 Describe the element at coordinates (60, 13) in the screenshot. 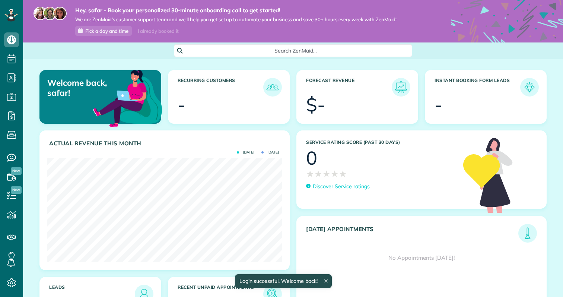

I see `img: michelle-19f622bdf1676172e81f8f8fba1fb50e276960ebfe0243fe18214015130c80e4.jpg` at that location.